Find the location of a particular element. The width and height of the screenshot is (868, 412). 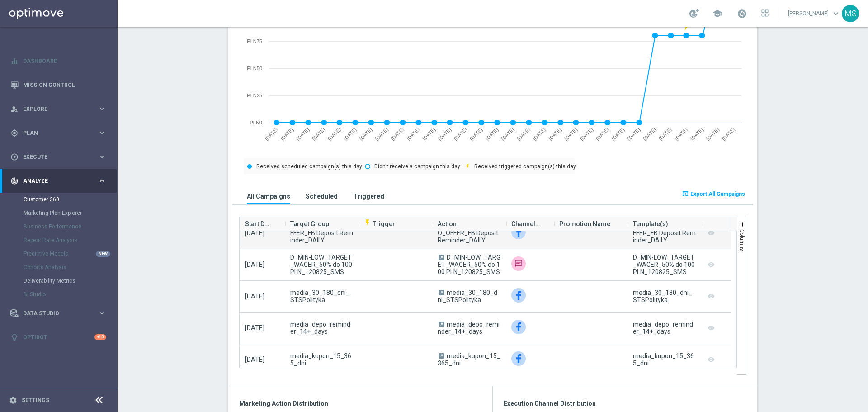

img: SMS is located at coordinates (518, 264).